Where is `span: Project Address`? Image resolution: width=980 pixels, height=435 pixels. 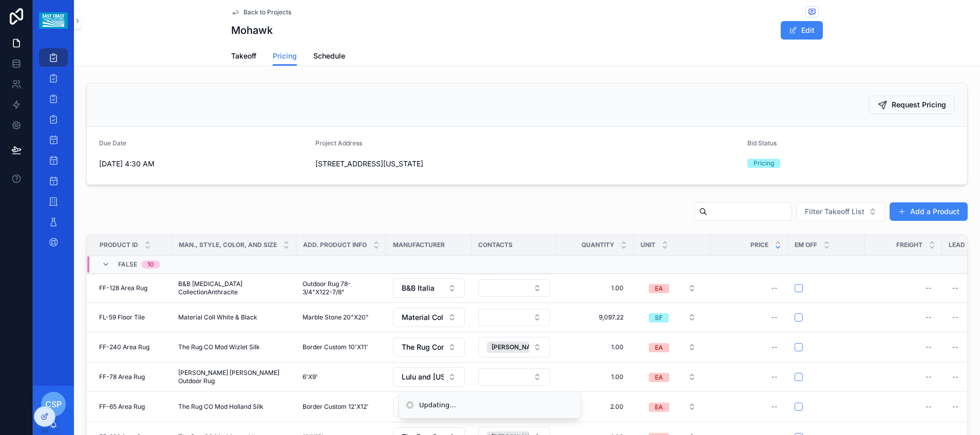
span: Project Address is located at coordinates (338, 143).